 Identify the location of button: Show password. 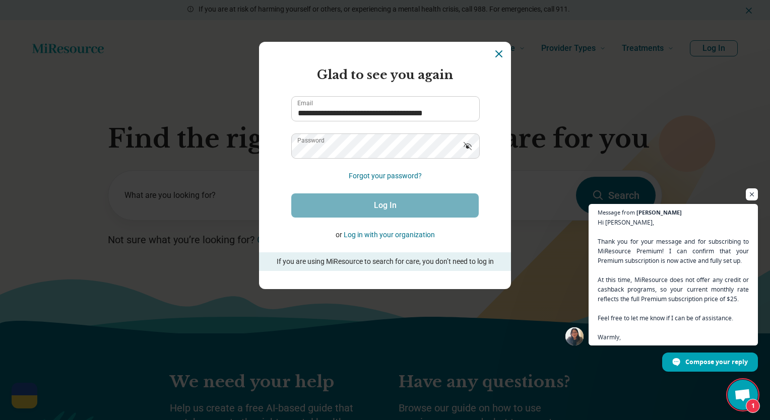
(468, 146).